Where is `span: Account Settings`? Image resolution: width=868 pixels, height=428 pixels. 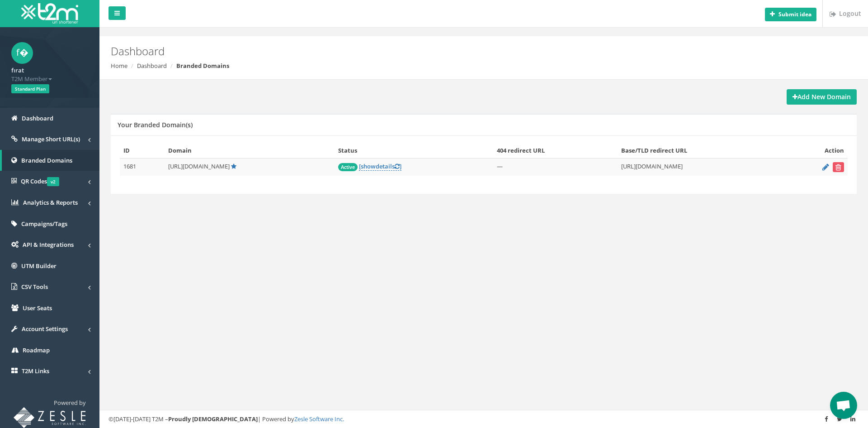 span: Account Settings is located at coordinates (45, 328).